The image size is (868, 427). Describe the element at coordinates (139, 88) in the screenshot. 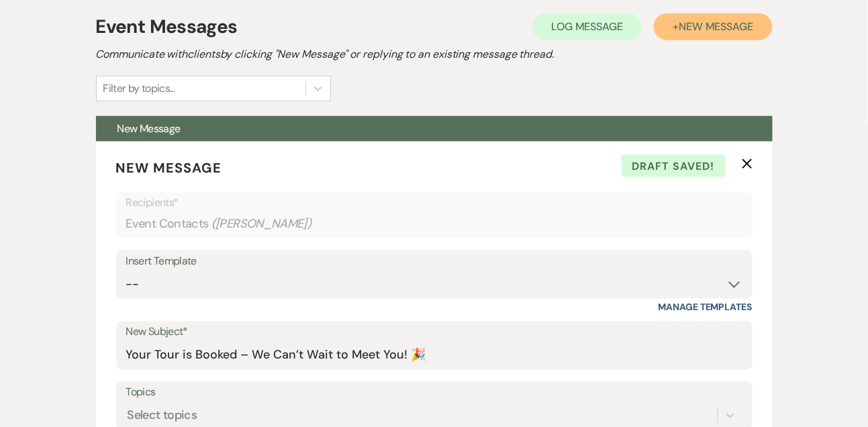

I see `div: Filter by topics...` at that location.